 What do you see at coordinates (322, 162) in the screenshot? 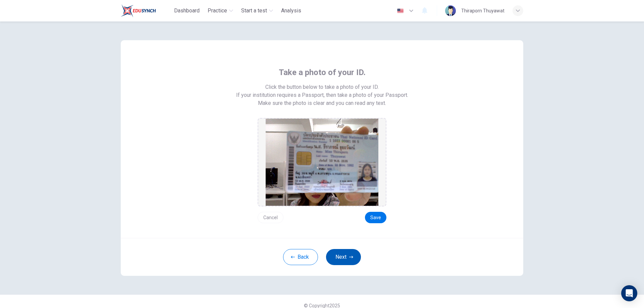
I see `img: preview screemshot` at bounding box center [322, 162].